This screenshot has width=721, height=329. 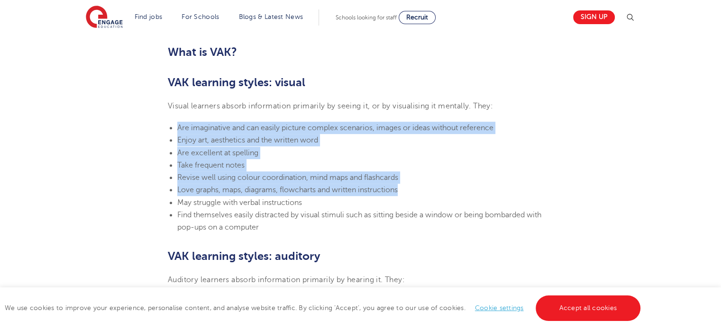 What do you see at coordinates (200, 17) in the screenshot?
I see `a: For Schools` at bounding box center [200, 17].